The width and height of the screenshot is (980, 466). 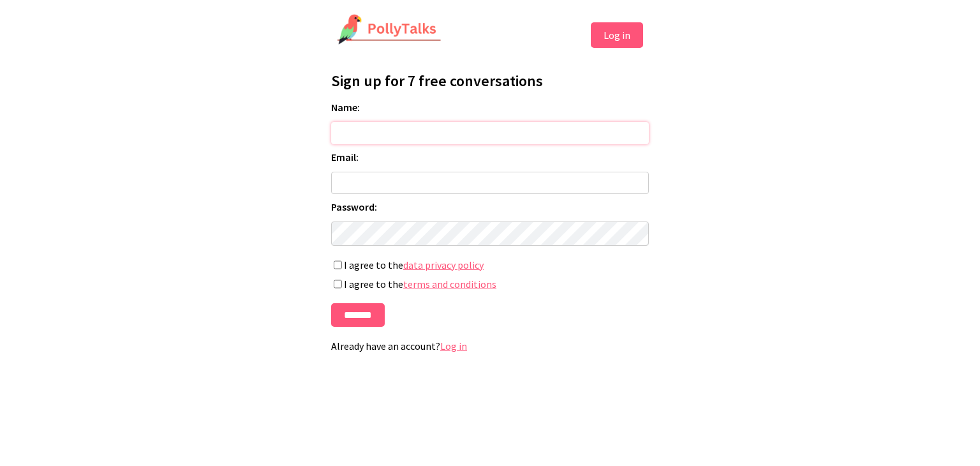 What do you see at coordinates (490, 207) in the screenshot?
I see `label: Password:` at bounding box center [490, 207].